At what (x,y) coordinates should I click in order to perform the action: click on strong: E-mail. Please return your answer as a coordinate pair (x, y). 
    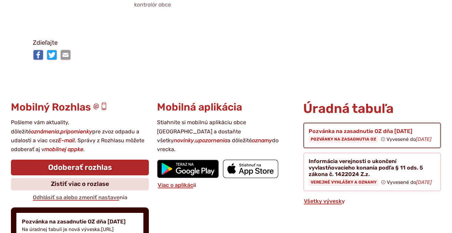
    Looking at the image, I should click on (66, 140).